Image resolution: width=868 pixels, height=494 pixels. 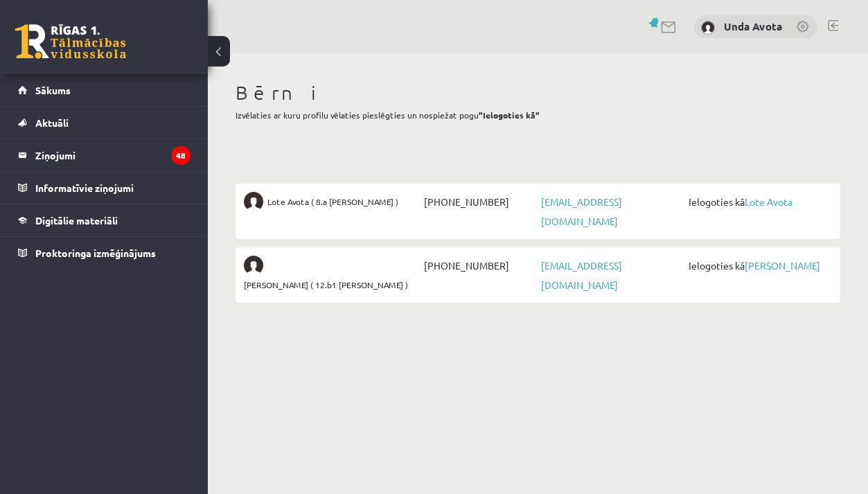 I want to click on i: 48, so click(x=181, y=155).